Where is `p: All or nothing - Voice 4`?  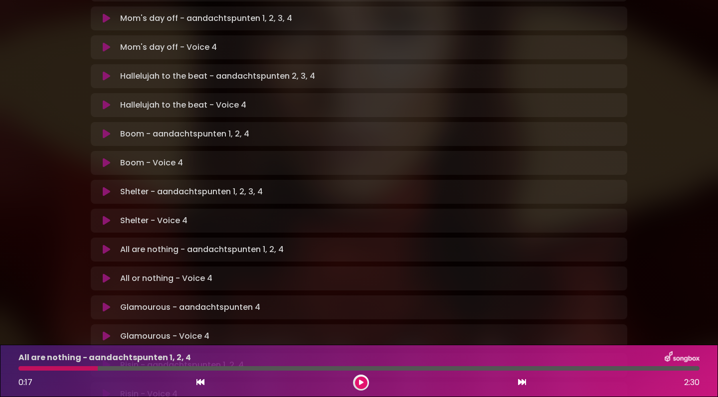 p: All or nothing - Voice 4 is located at coordinates (166, 279).